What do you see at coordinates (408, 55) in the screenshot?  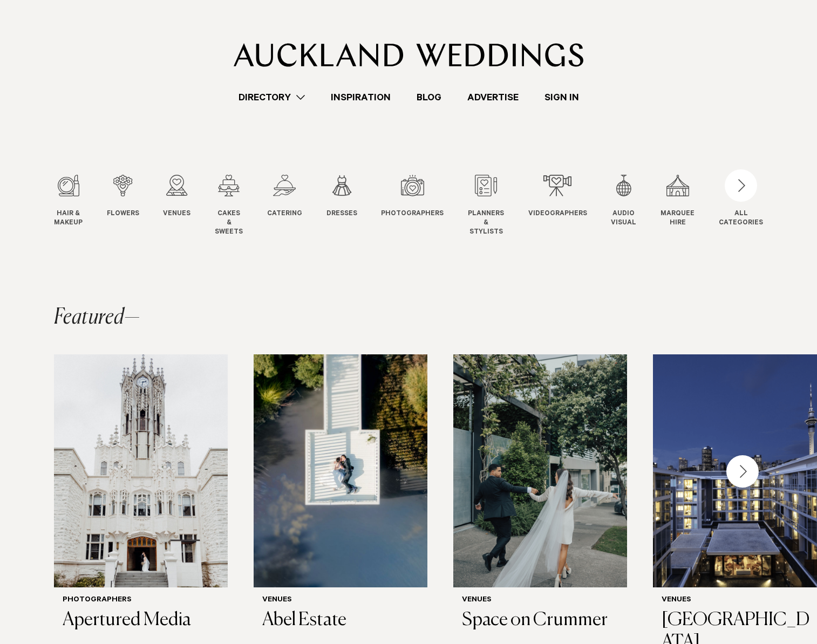 I see `img: Auckland Weddings Logo` at bounding box center [408, 55].